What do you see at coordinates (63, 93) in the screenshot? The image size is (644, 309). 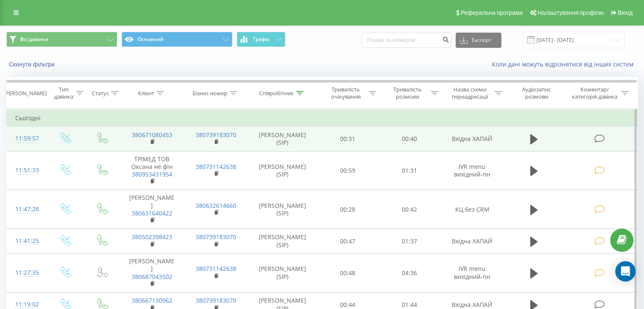 I see `div: Тип дзвінка` at bounding box center [63, 93].